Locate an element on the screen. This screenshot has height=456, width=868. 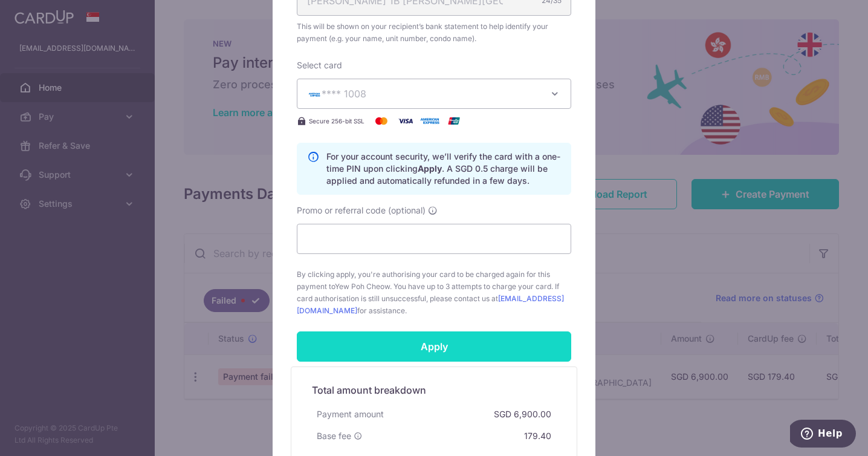
span: Base fee is located at coordinates (333, 436).